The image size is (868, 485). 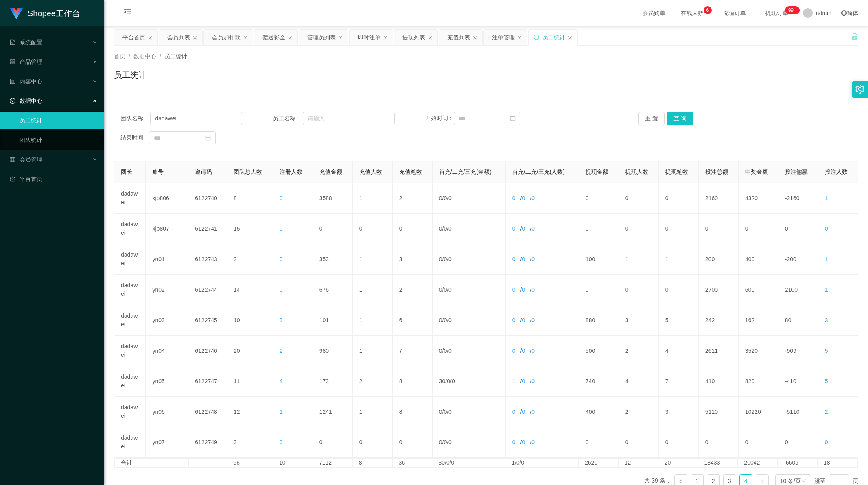 What do you see at coordinates (758, 381) in the screenshot?
I see `td: 820` at bounding box center [758, 381].